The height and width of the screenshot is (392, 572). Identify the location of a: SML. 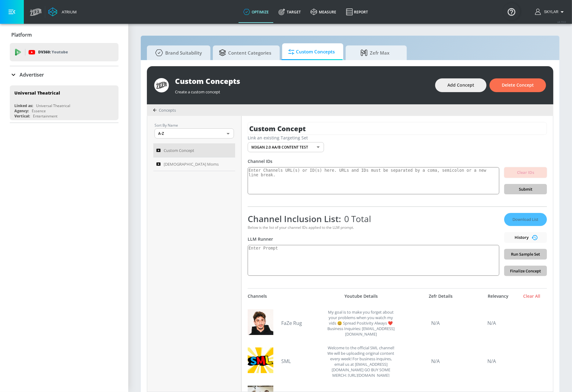
(303, 361).